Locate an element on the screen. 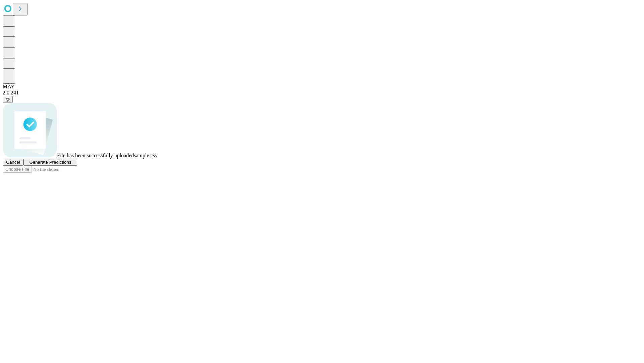 The image size is (644, 363). span: Generate Predictions is located at coordinates (50, 162).